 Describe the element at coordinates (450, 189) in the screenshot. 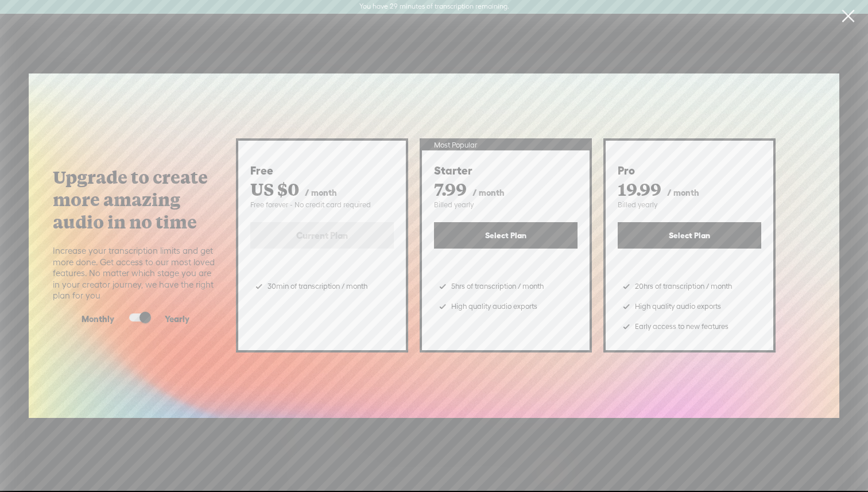

I see `span: 7.99` at that location.